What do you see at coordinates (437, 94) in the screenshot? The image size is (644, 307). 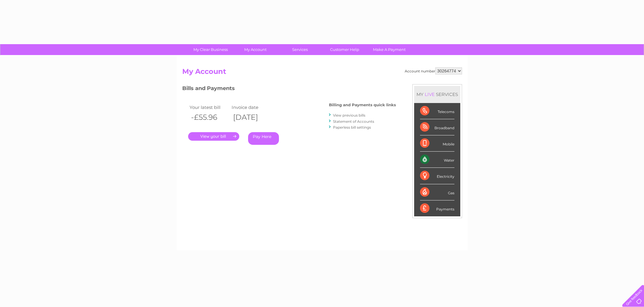 I see `div: MY SERVICES` at bounding box center [437, 94].